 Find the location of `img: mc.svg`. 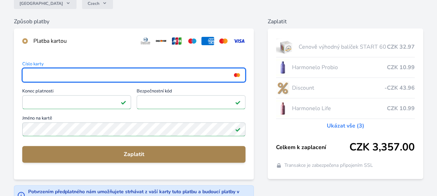

img: mc.svg is located at coordinates (223, 41).